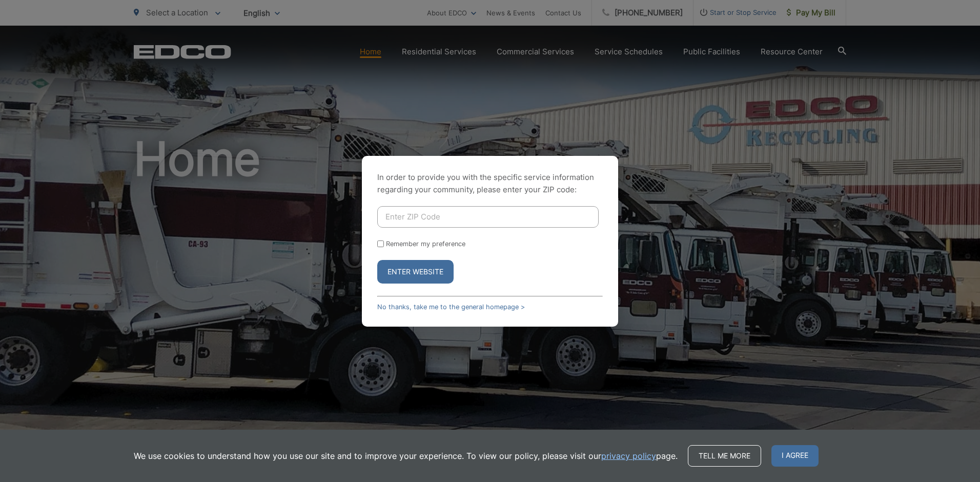 This screenshot has height=482, width=980. I want to click on a: No thanks, take me to the general homepage >, so click(451, 307).